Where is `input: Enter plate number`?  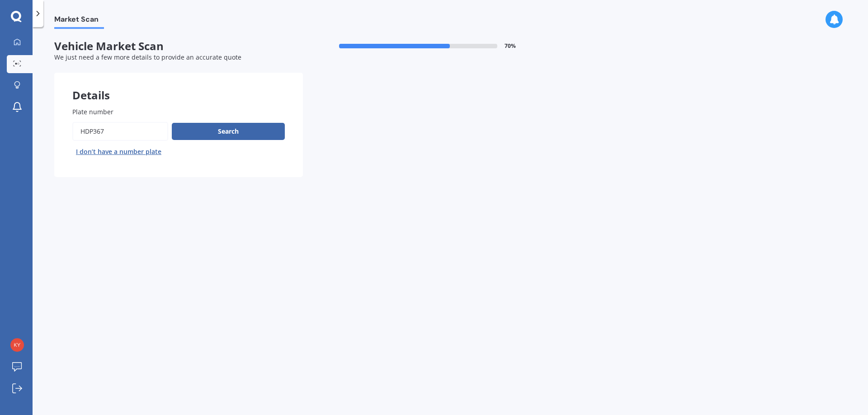
input: Enter plate number is located at coordinates (120, 132).